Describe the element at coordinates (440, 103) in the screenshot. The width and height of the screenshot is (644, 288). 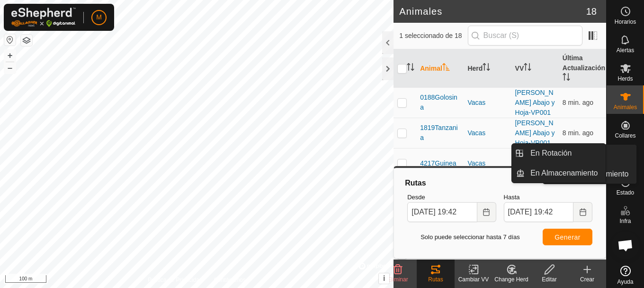
I see `span: 0188Golosina` at that location.